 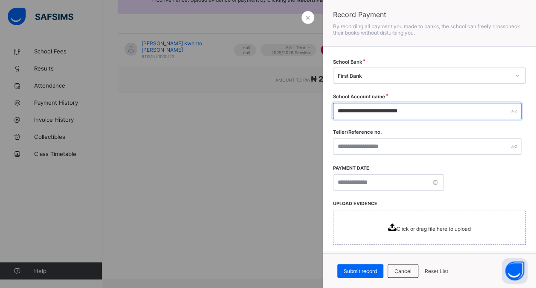 I want to click on span: By recording all payment you made to banks, the school can freely crosscheck their books without ..., so click(x=427, y=29).